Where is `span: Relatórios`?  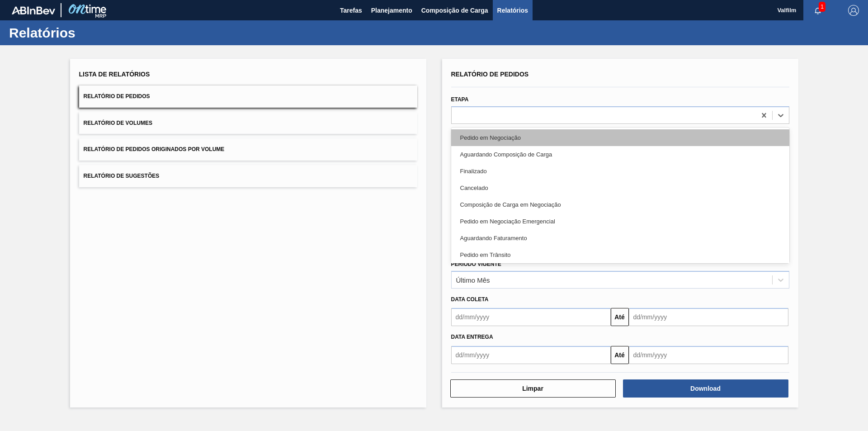 span: Relatórios is located at coordinates (513, 11).